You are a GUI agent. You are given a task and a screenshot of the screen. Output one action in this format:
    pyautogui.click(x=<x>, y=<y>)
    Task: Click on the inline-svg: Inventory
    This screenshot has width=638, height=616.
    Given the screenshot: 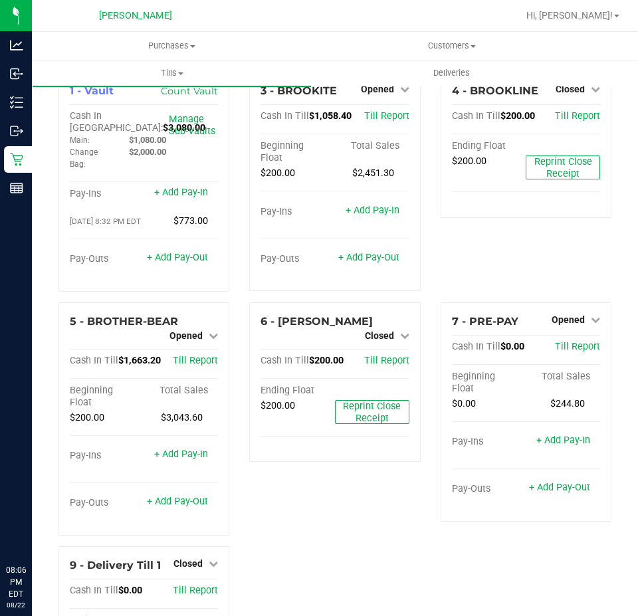 What is the action you would take?
    pyautogui.click(x=17, y=102)
    